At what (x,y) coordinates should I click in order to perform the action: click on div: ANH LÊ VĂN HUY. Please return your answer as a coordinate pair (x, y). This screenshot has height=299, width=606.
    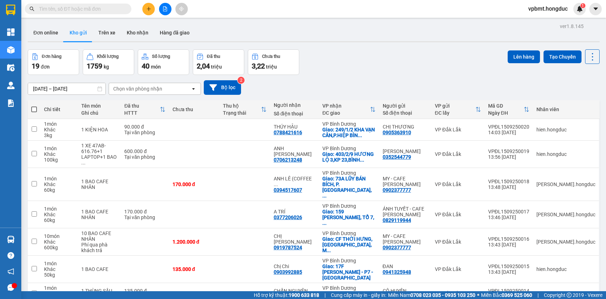
    Looking at the image, I should click on (294, 151).